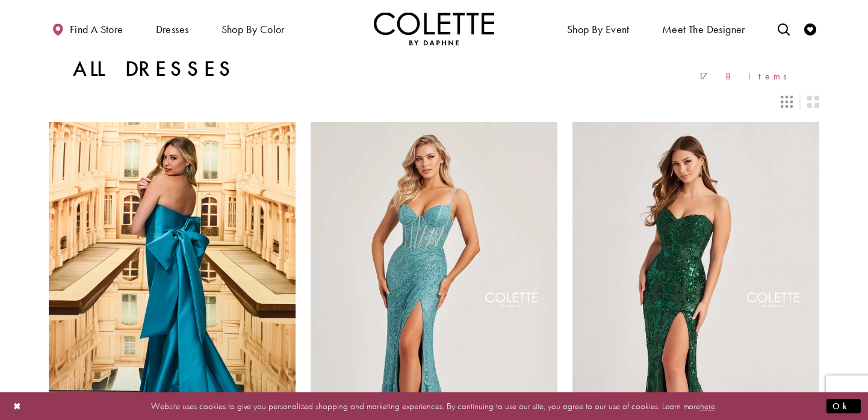 Image resolution: width=868 pixels, height=420 pixels. I want to click on a: here, so click(707, 405).